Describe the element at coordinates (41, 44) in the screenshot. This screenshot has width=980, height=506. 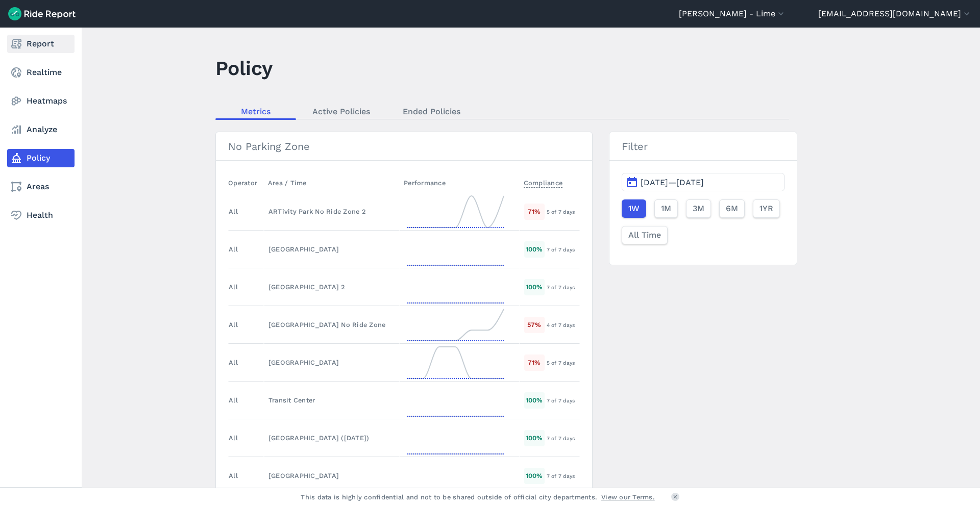
I see `a: Report` at that location.